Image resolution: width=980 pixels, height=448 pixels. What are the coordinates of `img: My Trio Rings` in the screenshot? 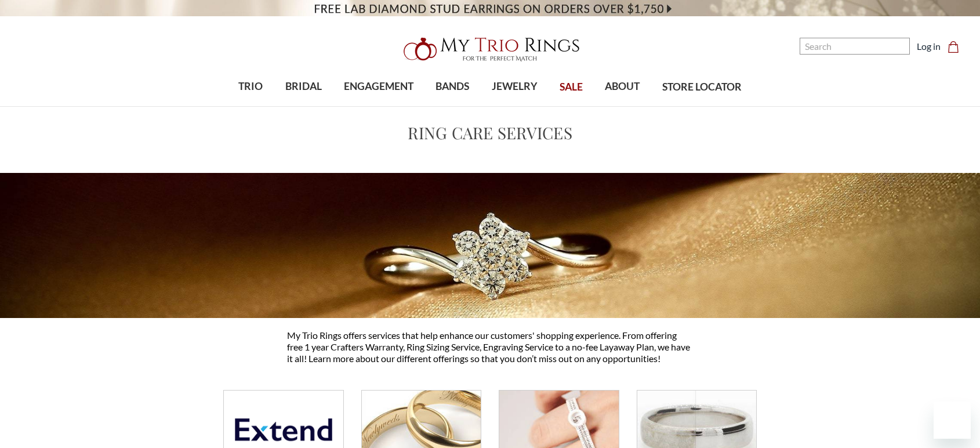 It's located at (490, 49).